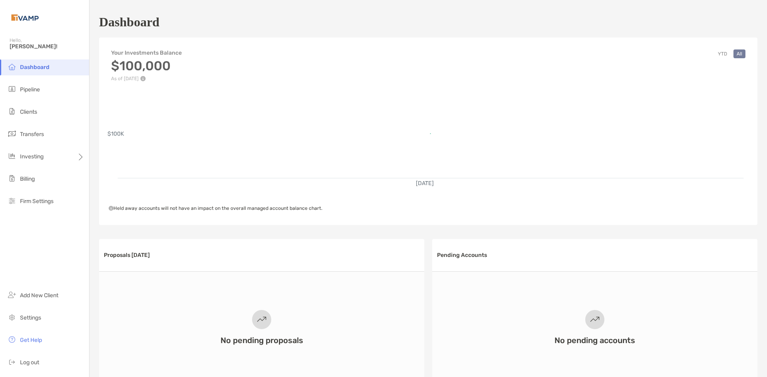 The height and width of the screenshot is (377, 767). What do you see at coordinates (28, 112) in the screenshot?
I see `span: Clients` at bounding box center [28, 112].